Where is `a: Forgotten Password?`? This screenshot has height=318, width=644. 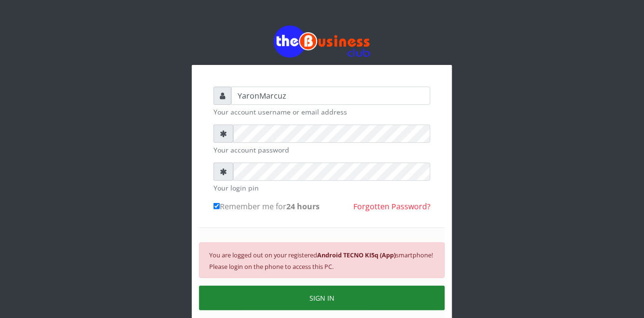
a: Forgotten Password? is located at coordinates (392, 207).